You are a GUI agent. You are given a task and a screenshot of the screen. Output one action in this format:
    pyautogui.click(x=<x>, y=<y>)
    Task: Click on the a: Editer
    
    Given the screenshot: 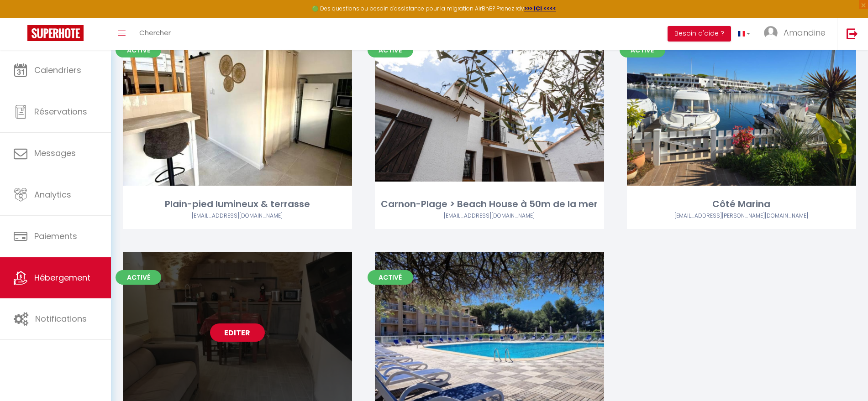 What is the action you would take?
    pyautogui.click(x=237, y=332)
    